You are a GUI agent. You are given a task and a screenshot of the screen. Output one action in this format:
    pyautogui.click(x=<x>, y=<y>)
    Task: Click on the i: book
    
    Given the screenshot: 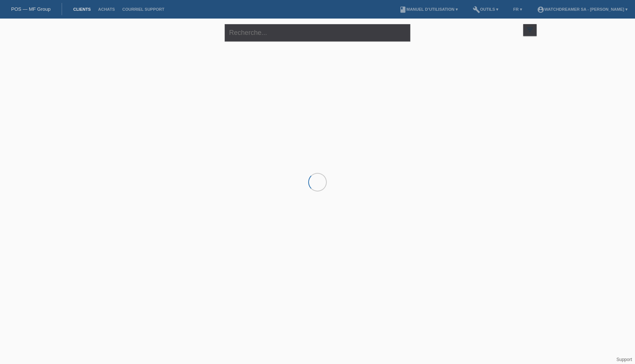 What is the action you would take?
    pyautogui.click(x=403, y=9)
    